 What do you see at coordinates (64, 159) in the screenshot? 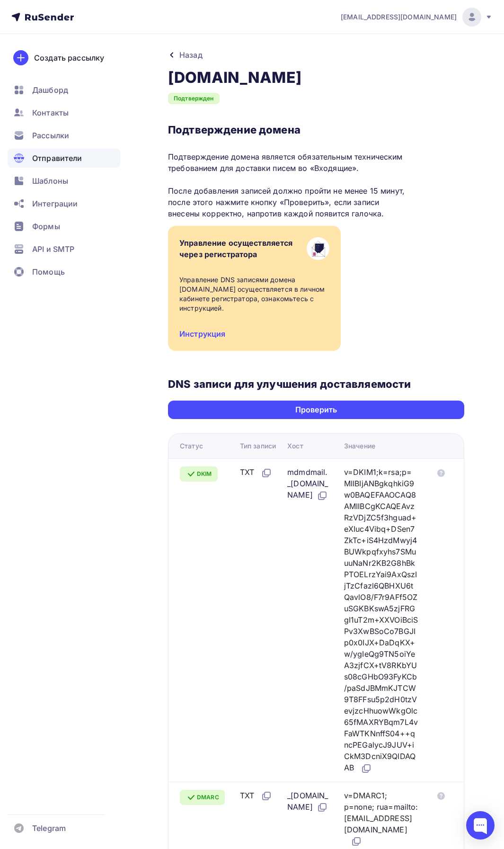
I see `a: Отправители` at bounding box center [64, 159].